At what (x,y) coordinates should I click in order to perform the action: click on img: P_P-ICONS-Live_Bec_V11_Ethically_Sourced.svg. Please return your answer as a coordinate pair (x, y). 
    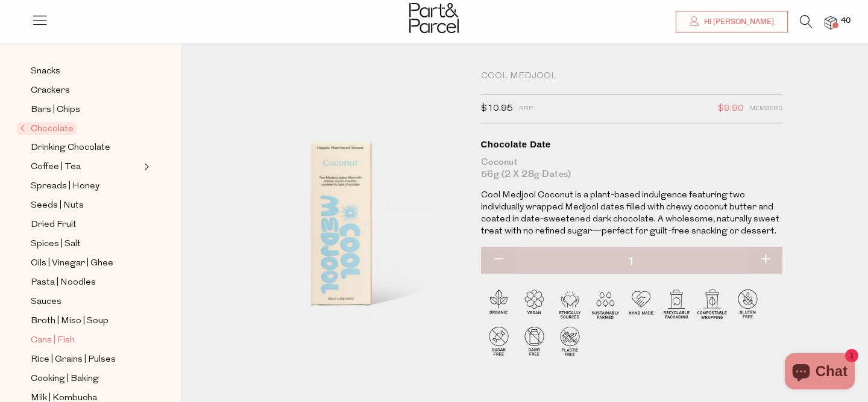
    Looking at the image, I should click on (569, 304).